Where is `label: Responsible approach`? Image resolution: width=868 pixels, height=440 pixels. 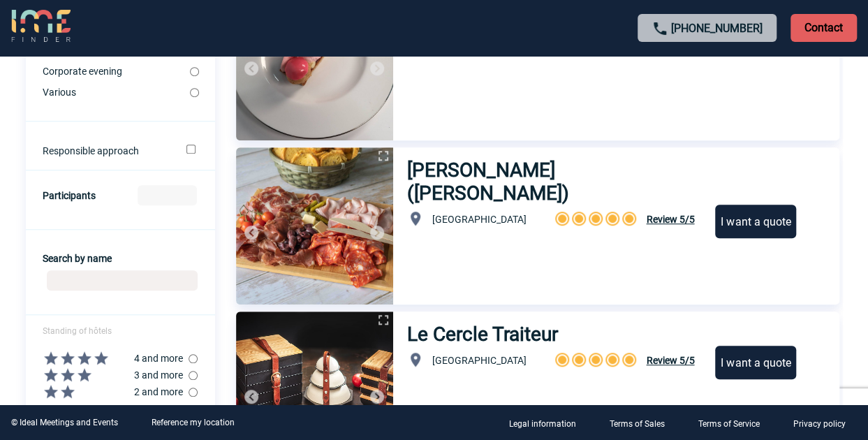 label: Responsible approach is located at coordinates (104, 151).